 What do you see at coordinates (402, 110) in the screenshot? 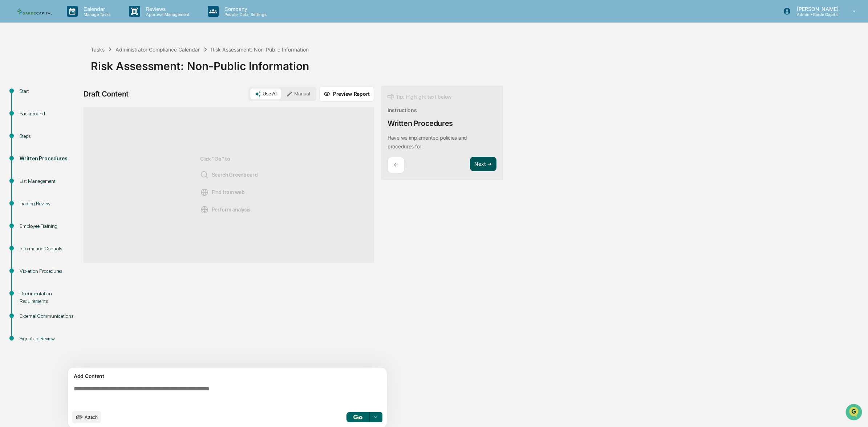
I see `div: Instructions` at bounding box center [402, 110].